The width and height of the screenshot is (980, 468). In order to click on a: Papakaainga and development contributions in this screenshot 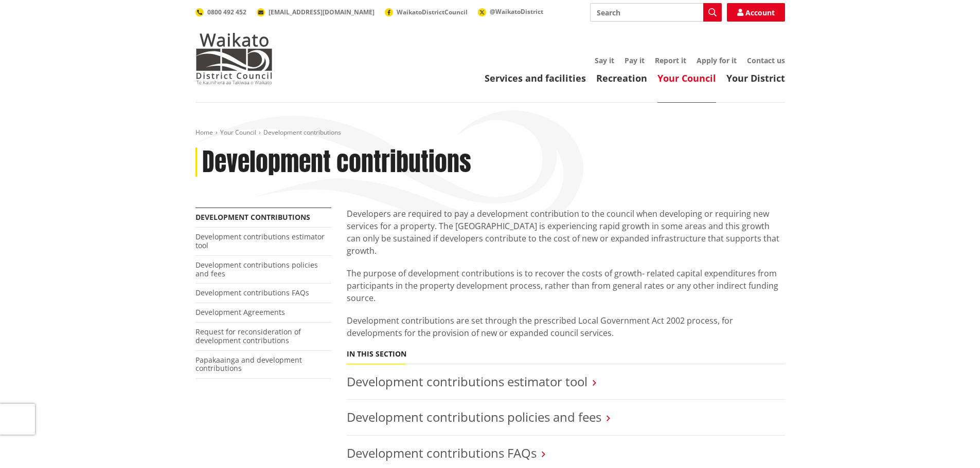, I will do `click(249, 365)`.